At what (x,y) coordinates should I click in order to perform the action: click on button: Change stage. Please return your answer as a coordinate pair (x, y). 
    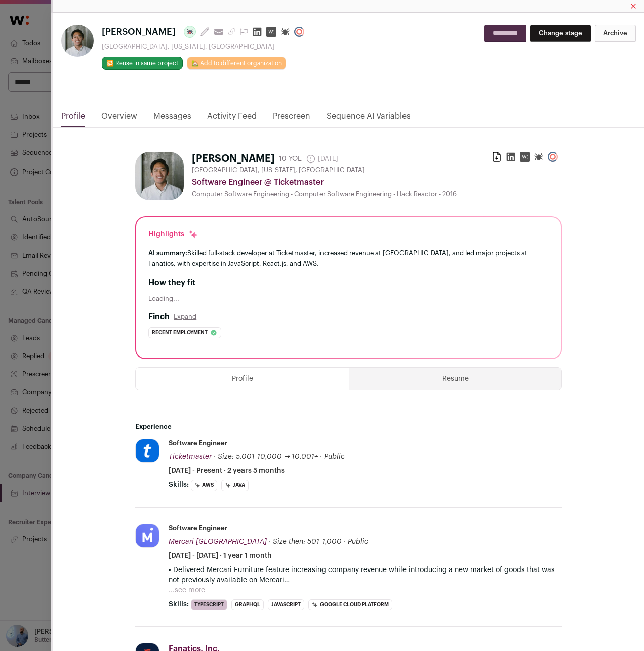
    Looking at the image, I should click on (561, 33).